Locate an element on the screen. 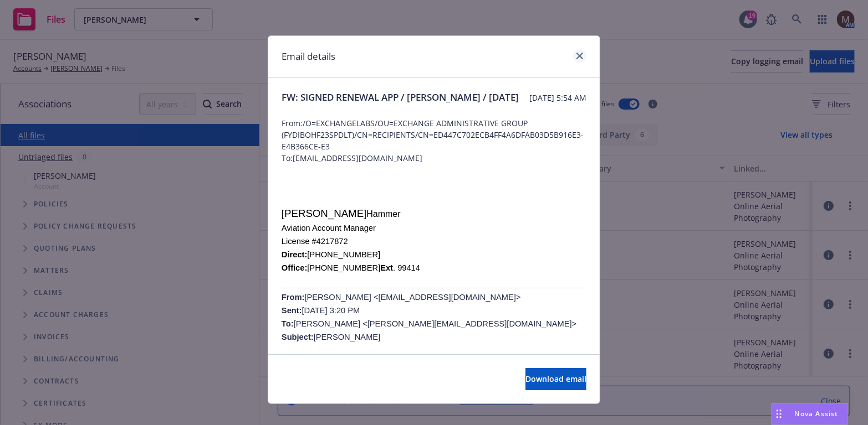 Image resolution: width=868 pixels, height=425 pixels. span: . 99414 is located at coordinates (406, 268).